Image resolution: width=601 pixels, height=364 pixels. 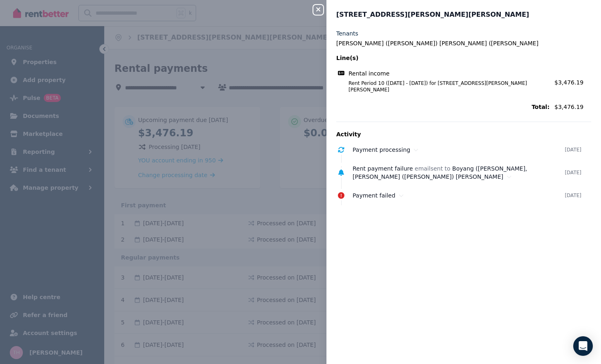 I want to click on div: Open Intercom Messenger, so click(x=583, y=346).